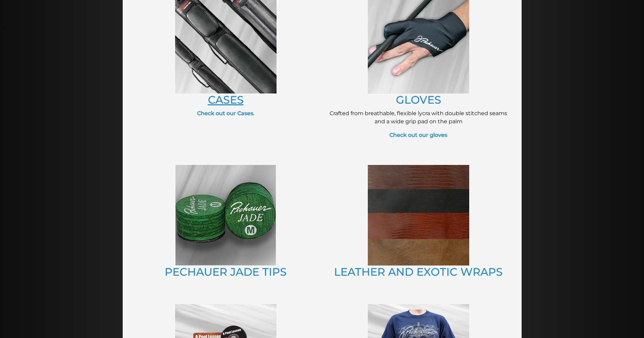 This screenshot has height=338, width=644. What do you see at coordinates (226, 113) in the screenshot?
I see `strong: Check out our Cases.` at bounding box center [226, 113].